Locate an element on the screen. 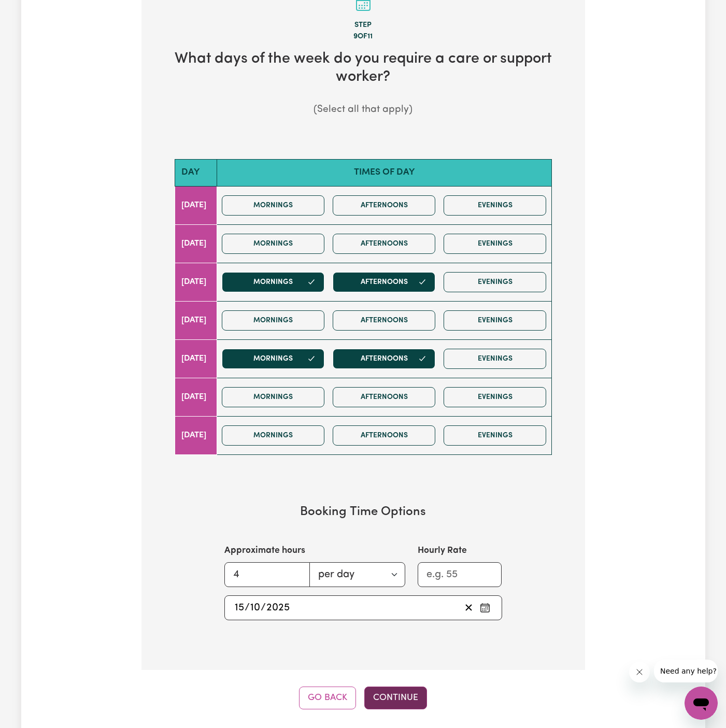  h3: Booking Time Options is located at coordinates (363, 512).